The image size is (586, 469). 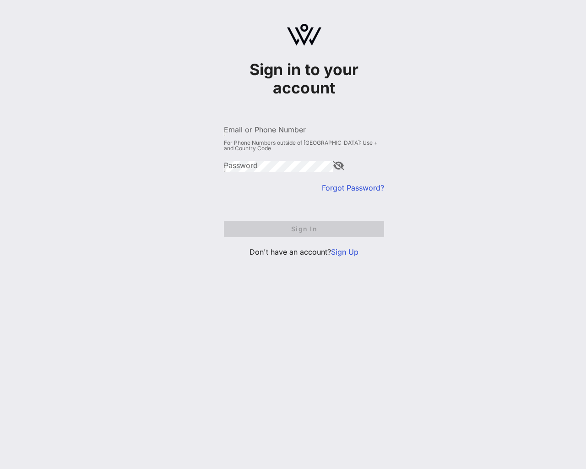 What do you see at coordinates (304, 252) in the screenshot?
I see `p: Don't have an account?` at bounding box center [304, 252].